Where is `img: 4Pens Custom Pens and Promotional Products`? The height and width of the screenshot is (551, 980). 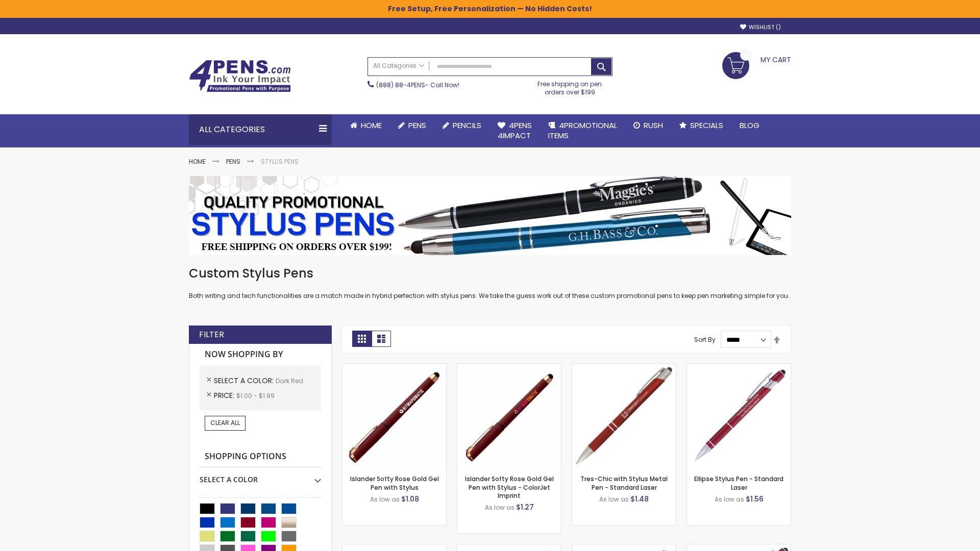 img: 4Pens Custom Pens and Promotional Products is located at coordinates (240, 76).